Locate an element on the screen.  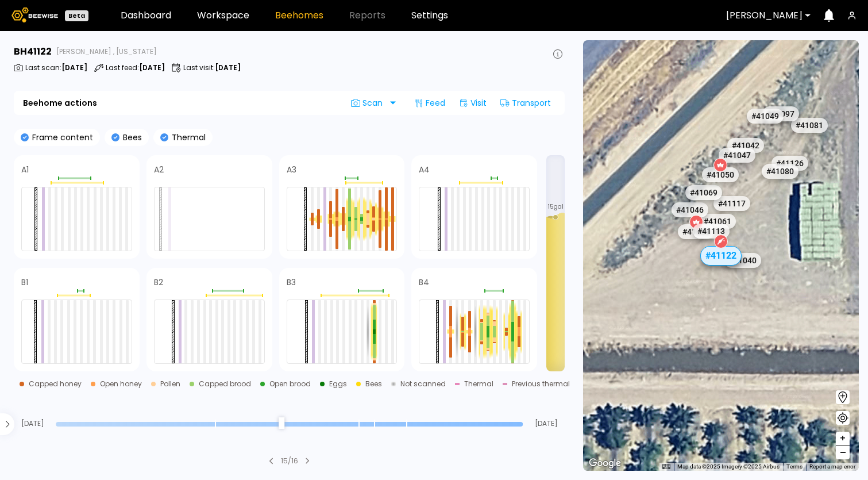
div: # 41097 is located at coordinates (781, 114).